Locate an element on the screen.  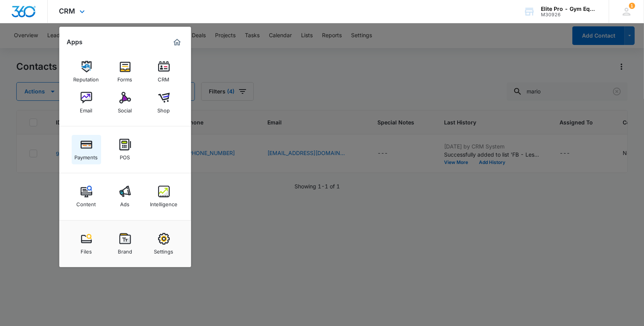
div: Ads is located at coordinates (125, 202).